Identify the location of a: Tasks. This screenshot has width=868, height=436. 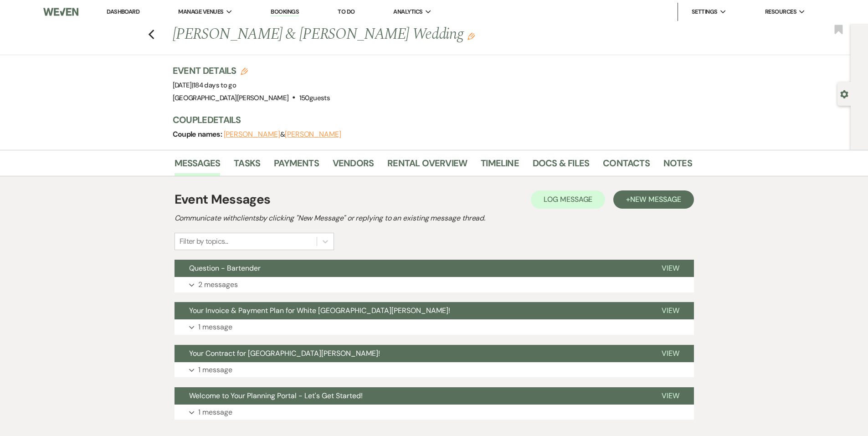
(247, 166).